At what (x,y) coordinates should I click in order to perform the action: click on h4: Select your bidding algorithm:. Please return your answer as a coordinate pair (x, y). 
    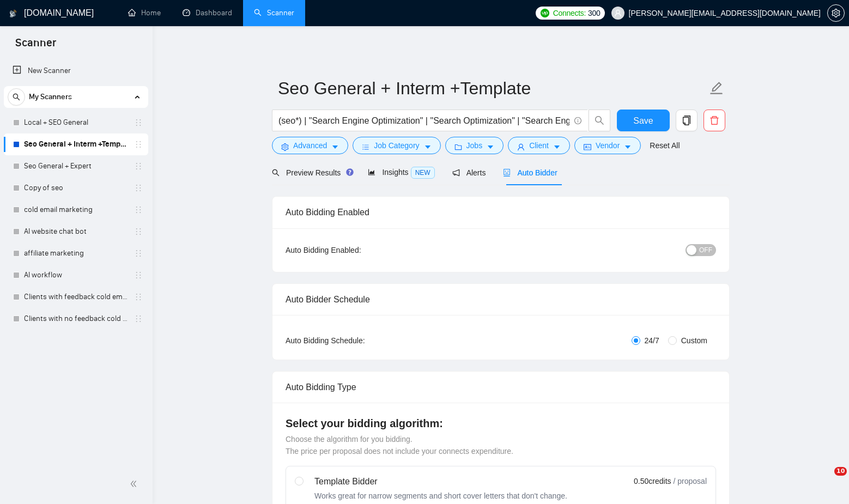
    Looking at the image, I should click on (501, 423).